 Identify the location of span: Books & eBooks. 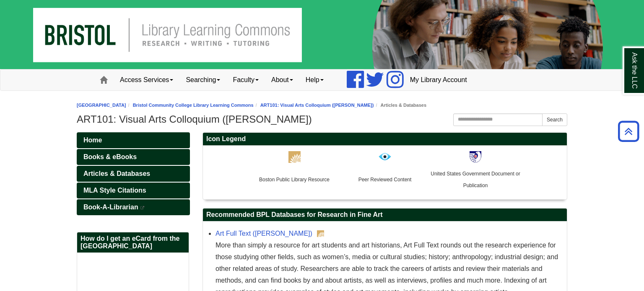
(110, 157).